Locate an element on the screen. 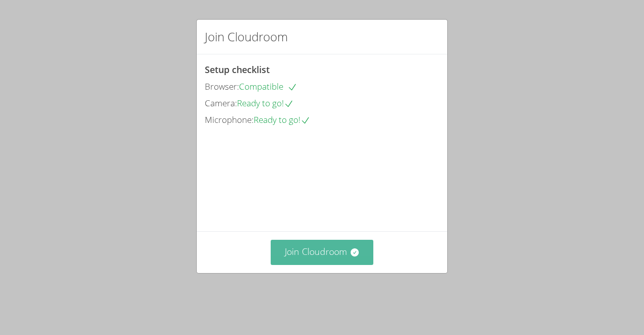  span: Browser: is located at coordinates (222, 86).